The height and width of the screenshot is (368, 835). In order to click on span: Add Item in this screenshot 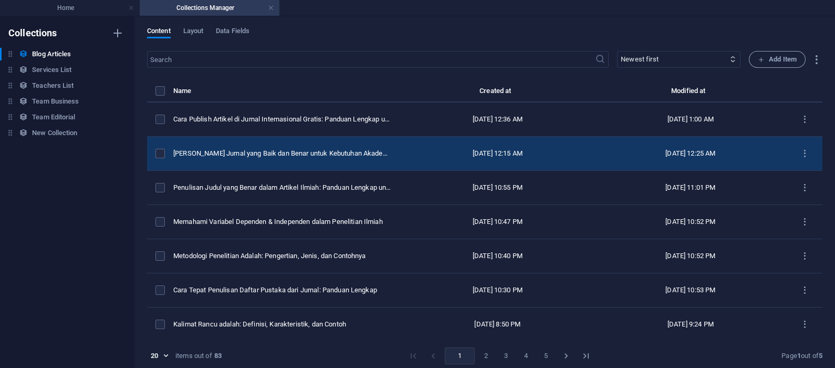, I will do `click(777, 59)`.